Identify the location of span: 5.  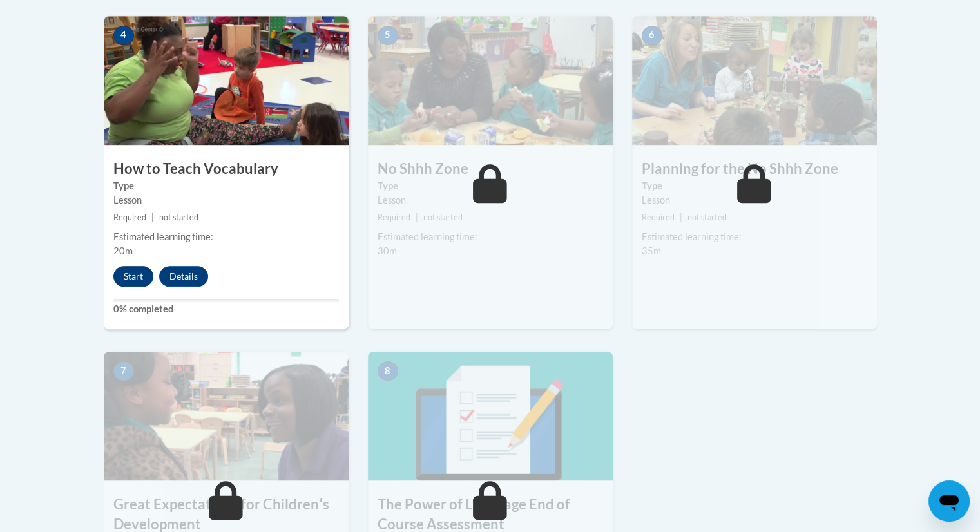
(388, 35).